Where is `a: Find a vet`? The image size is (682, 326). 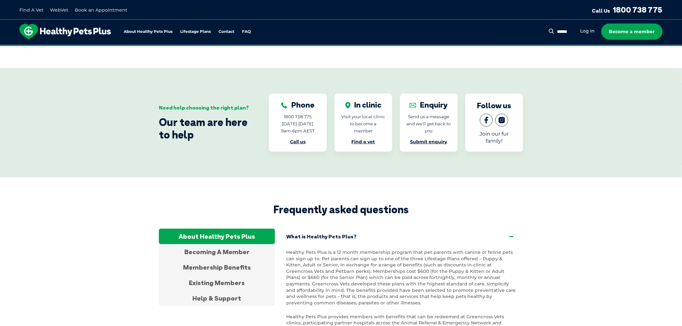
a: Find a vet is located at coordinates (363, 142).